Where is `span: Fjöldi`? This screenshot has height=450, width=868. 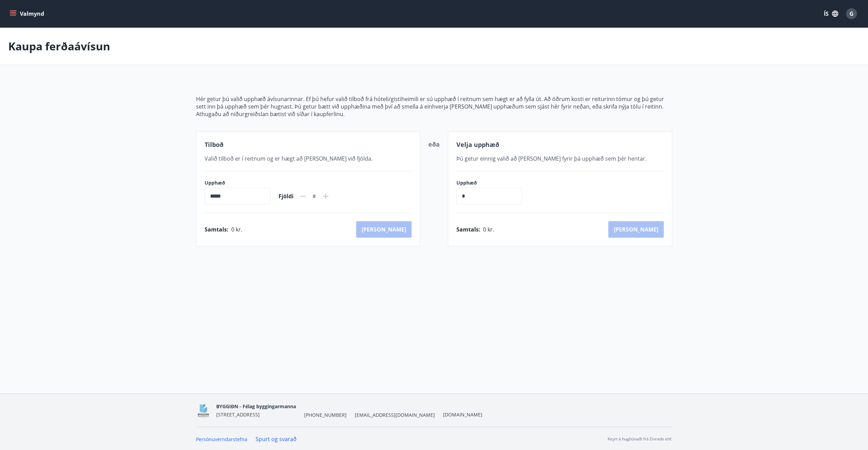 span: Fjöldi is located at coordinates (286, 196).